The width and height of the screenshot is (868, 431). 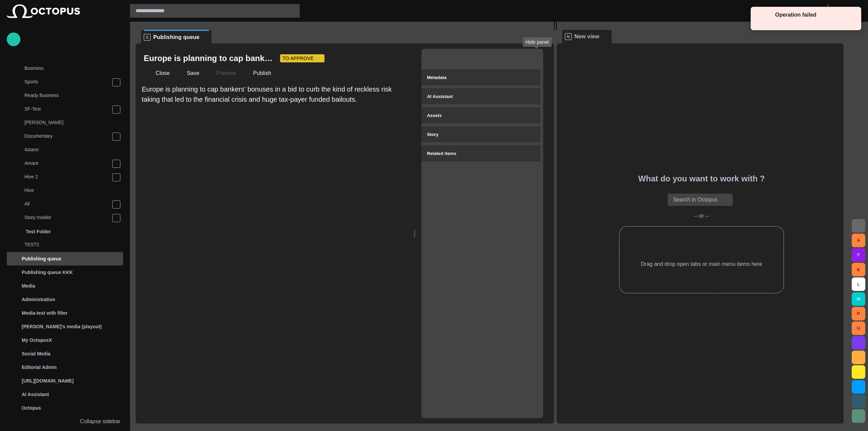 What do you see at coordinates (848, 10) in the screenshot?
I see `button: PD` at bounding box center [848, 10].